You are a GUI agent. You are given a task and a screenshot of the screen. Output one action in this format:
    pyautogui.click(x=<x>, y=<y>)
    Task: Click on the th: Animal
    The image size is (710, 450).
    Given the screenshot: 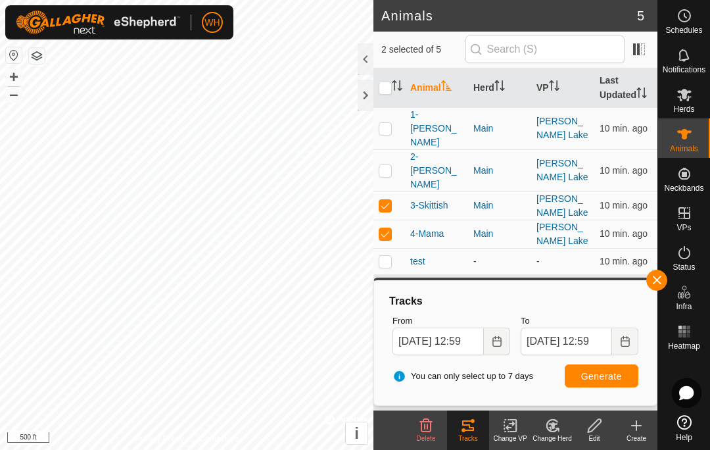 What is the action you would take?
    pyautogui.click(x=437, y=88)
    